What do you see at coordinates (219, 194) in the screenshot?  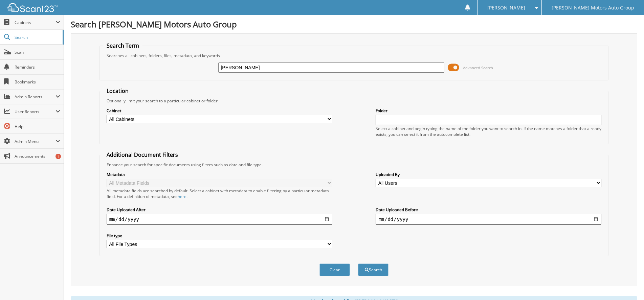 I see `div: All metadata fields are searched by default. Select a cabinet with metadata to enable filtering b...` at bounding box center [219, 194].